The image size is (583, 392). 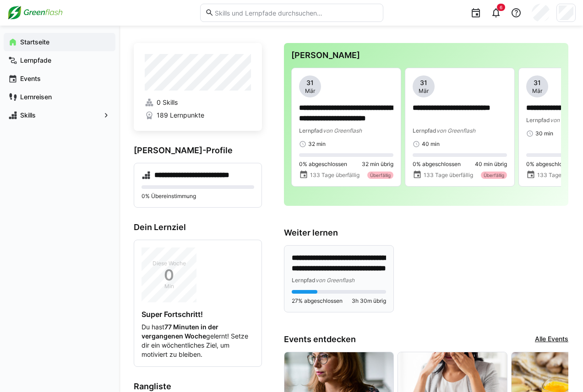 I want to click on span: 27% abgeschlossen, so click(x=317, y=301).